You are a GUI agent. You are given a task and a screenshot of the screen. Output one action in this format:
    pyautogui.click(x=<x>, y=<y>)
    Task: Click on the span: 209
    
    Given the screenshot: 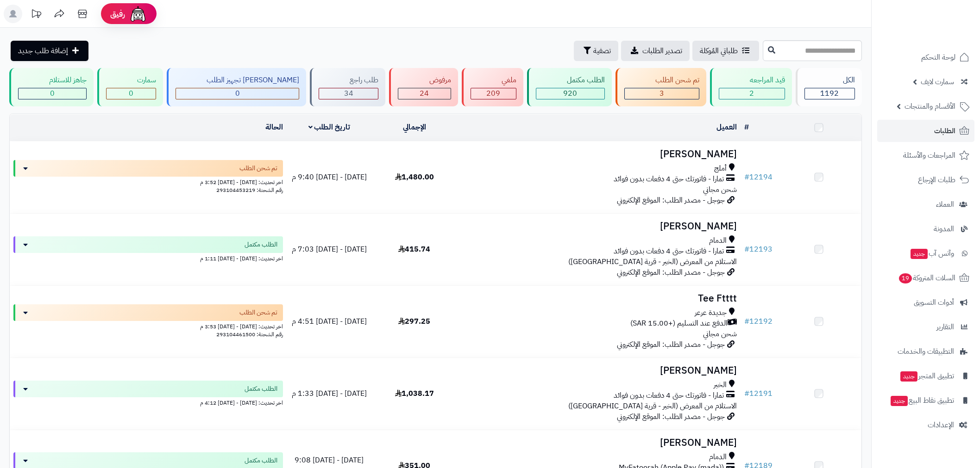 What is the action you would take?
    pyautogui.click(x=493, y=93)
    